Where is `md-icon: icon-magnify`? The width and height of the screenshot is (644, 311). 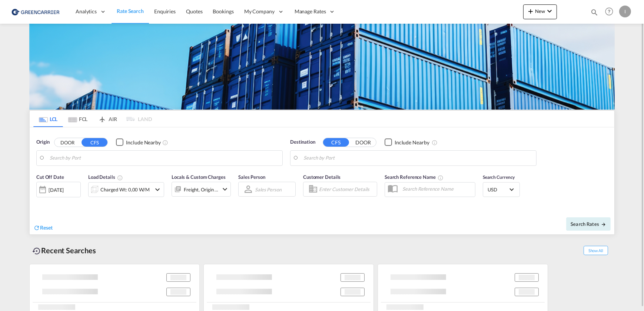 md-icon: icon-magnify is located at coordinates (594, 12).